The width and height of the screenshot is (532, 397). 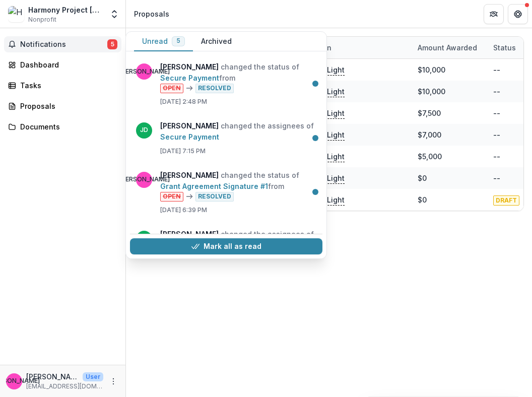 What do you see at coordinates (62, 126) in the screenshot?
I see `a: Documents` at bounding box center [62, 126].